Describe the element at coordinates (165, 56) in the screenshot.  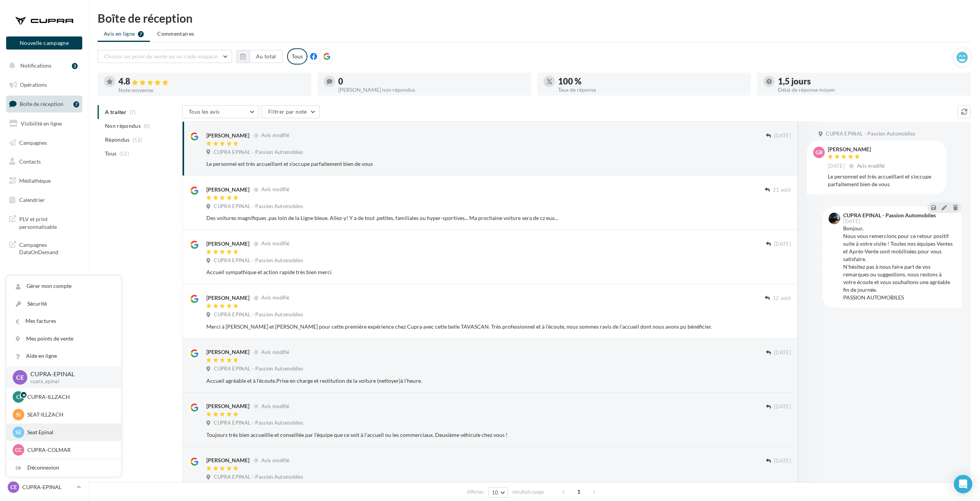
I see `button: Choisir un point de vente ou un code magasin` at that location.